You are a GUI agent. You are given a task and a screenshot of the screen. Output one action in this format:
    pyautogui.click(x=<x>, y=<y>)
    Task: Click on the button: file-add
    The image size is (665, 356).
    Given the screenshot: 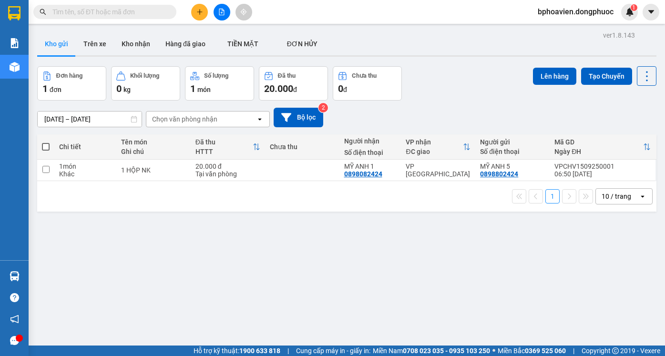 What is the action you would take?
    pyautogui.click(x=222, y=12)
    